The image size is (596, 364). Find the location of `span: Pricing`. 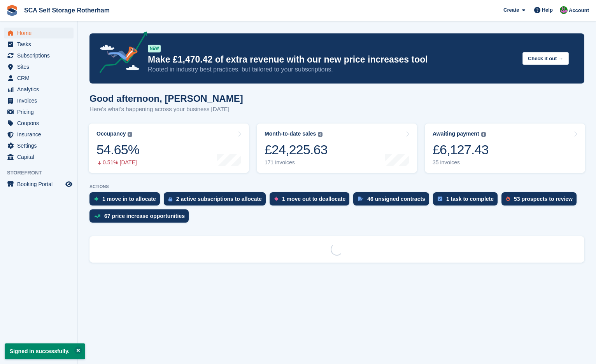

span: Pricing is located at coordinates (40, 112).